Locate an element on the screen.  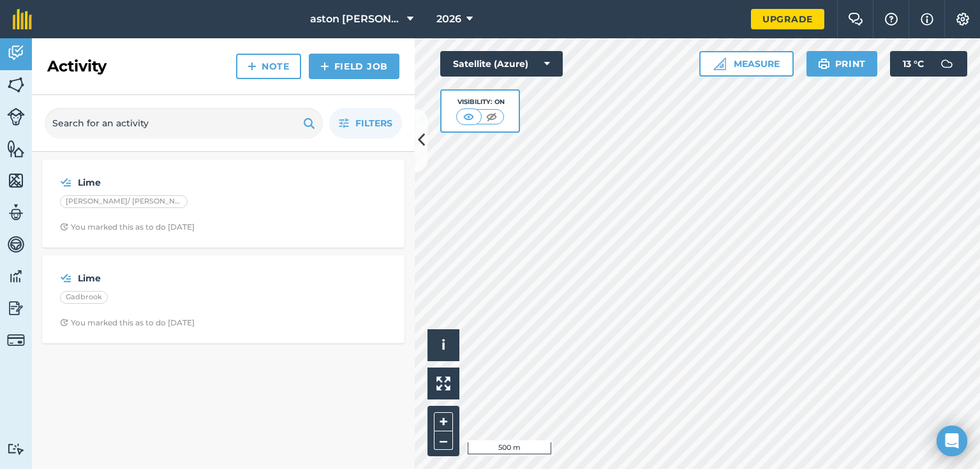
button: Satellite (Azure) is located at coordinates (502, 64).